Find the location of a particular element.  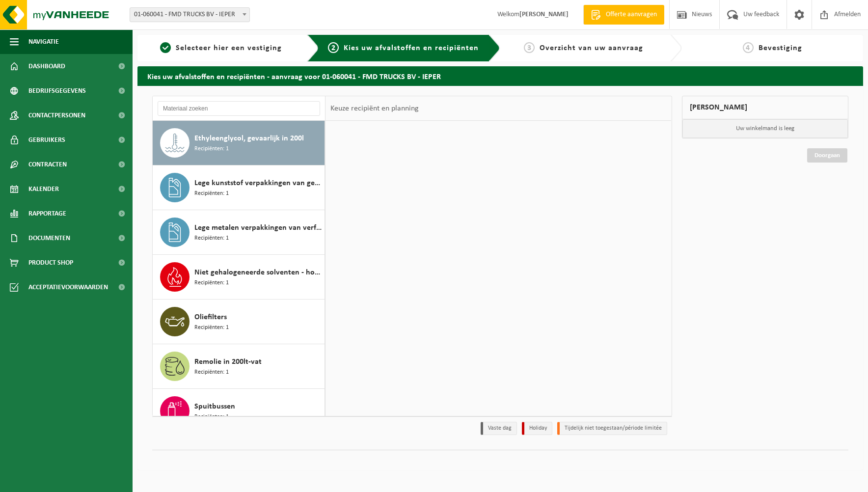

span: Spuitbussen is located at coordinates (215, 407).